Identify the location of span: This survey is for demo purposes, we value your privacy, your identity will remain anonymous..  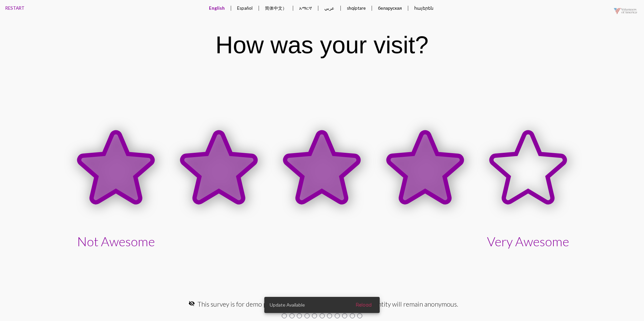
(328, 304).